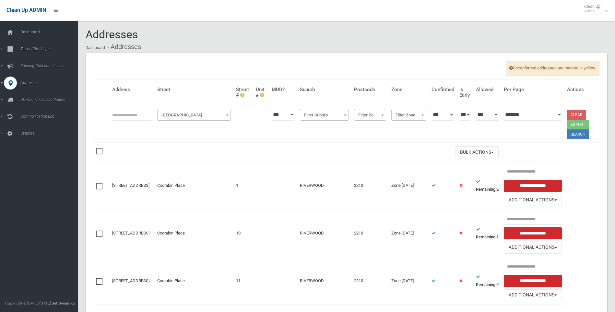 This screenshot has height=312, width=615. I want to click on button: Bulk Actions, so click(477, 152).